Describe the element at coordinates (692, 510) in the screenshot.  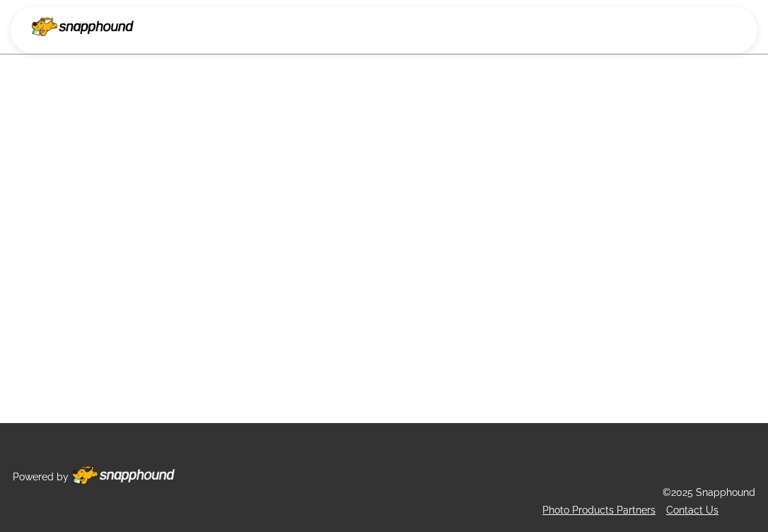
I see `a: Contact Us` at that location.